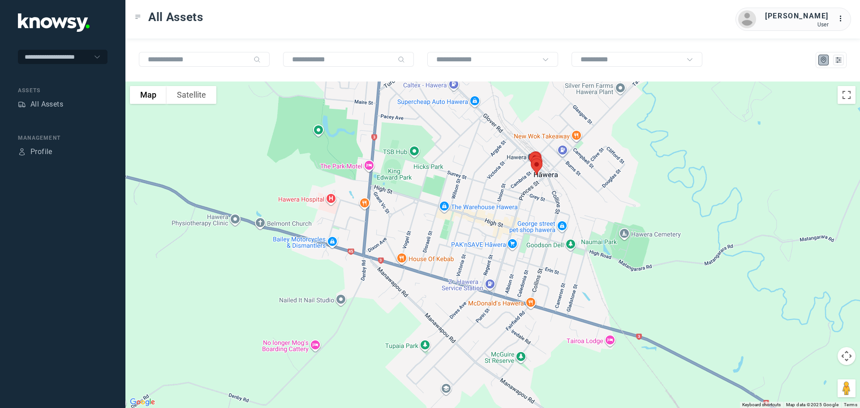  What do you see at coordinates (824, 60) in the screenshot?
I see `div: Map` at bounding box center [824, 60].